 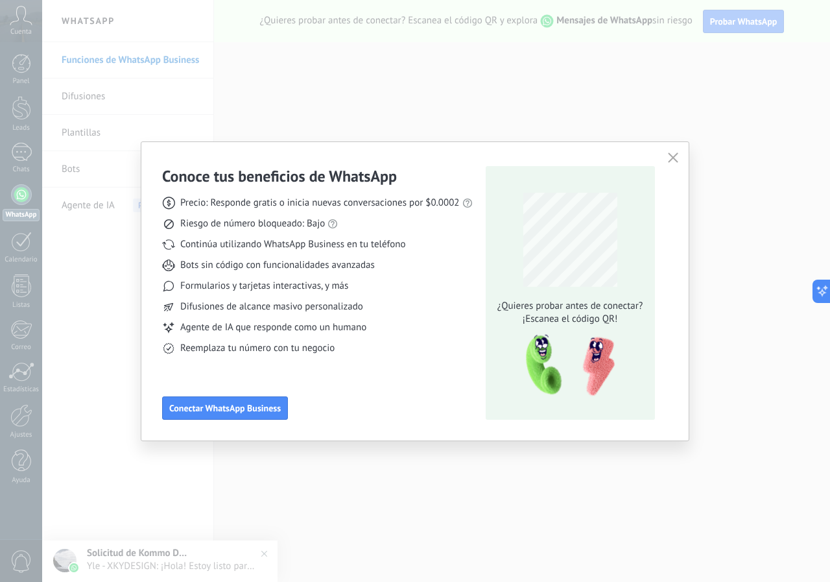 What do you see at coordinates (279, 176) in the screenshot?
I see `h3: Conoce tus beneficios de WhatsApp` at bounding box center [279, 176].